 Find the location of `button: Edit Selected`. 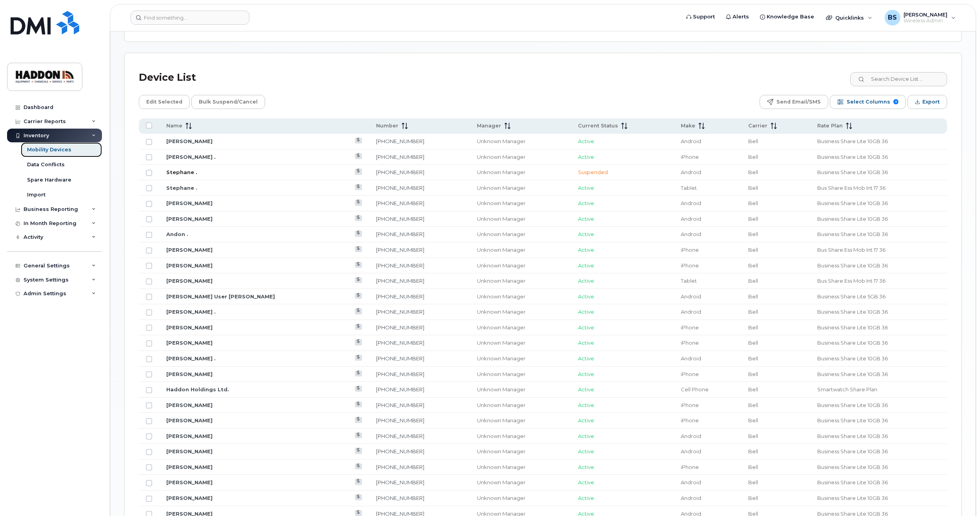

button: Edit Selected is located at coordinates (164, 102).